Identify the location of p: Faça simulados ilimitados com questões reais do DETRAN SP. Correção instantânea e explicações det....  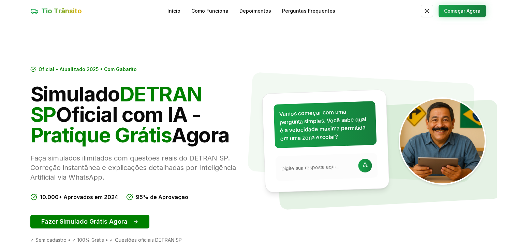
(141, 167).